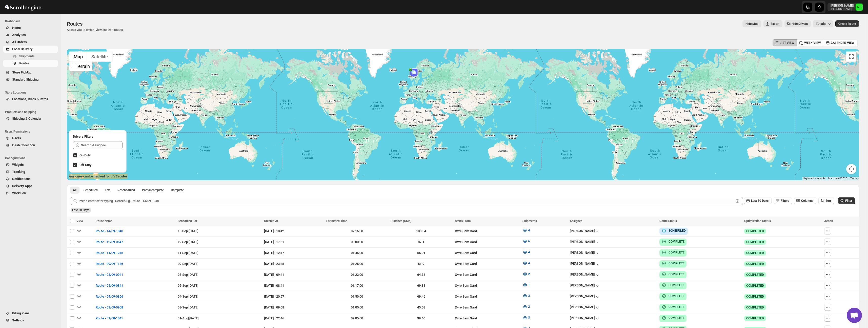 This screenshot has width=868, height=328. Describe the element at coordinates (109, 318) in the screenshot. I see `button: Route - 31/08-1045` at that location.